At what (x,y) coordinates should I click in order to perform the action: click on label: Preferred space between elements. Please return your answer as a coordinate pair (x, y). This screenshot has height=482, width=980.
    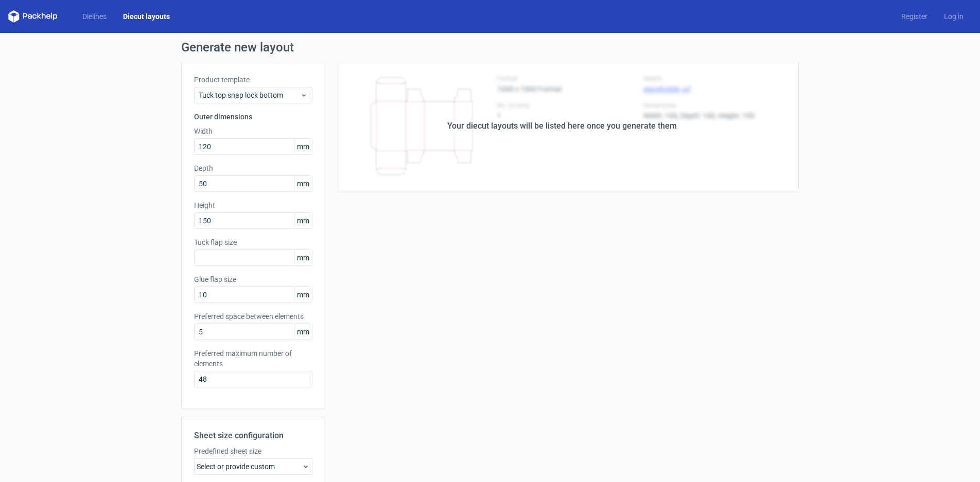
    Looking at the image, I should click on (253, 317).